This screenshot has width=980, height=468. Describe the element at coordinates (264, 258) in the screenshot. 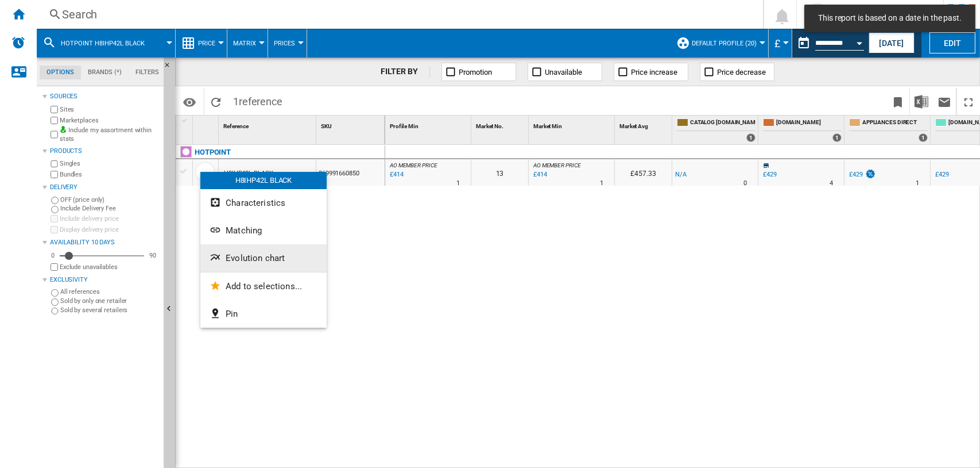

I see `button: Evolution chart` at that location.